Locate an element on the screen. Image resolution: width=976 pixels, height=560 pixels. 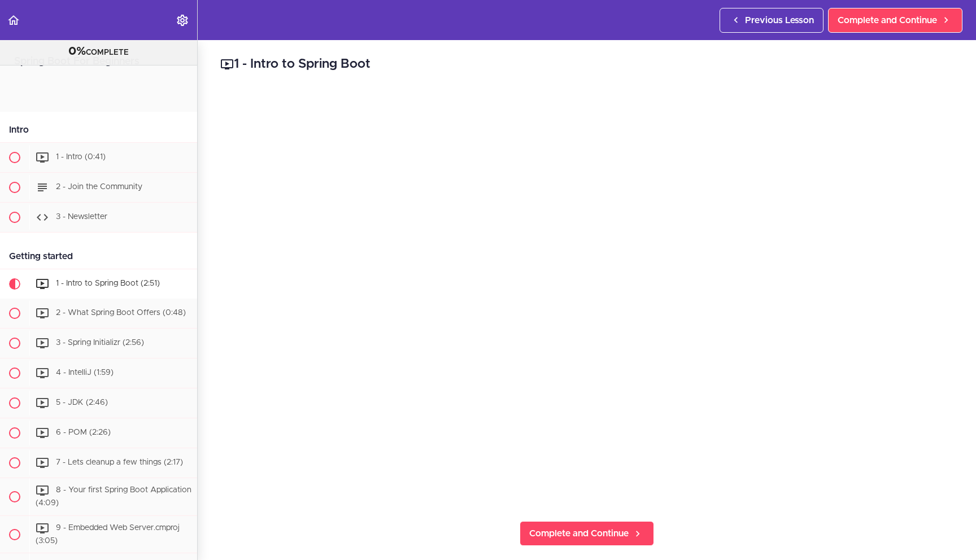
div: COMPLETE is located at coordinates (98, 52).